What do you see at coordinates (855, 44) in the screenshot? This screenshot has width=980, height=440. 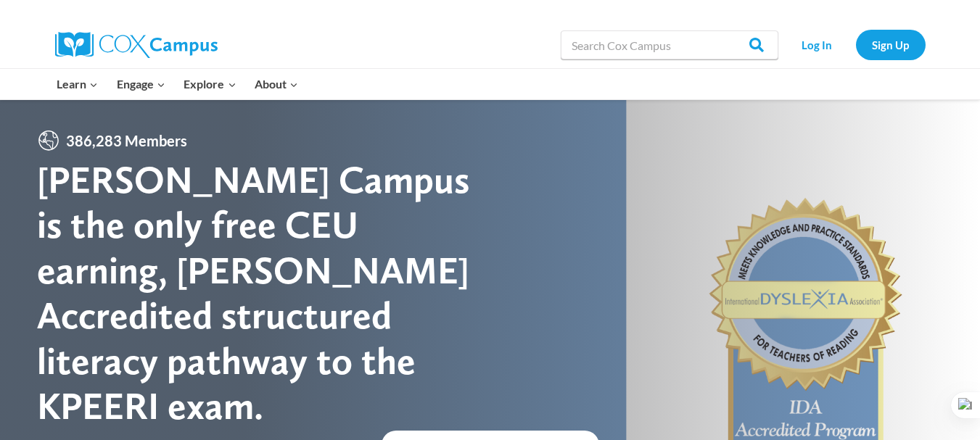 I see `nav: Secondary Navigation` at bounding box center [855, 44].